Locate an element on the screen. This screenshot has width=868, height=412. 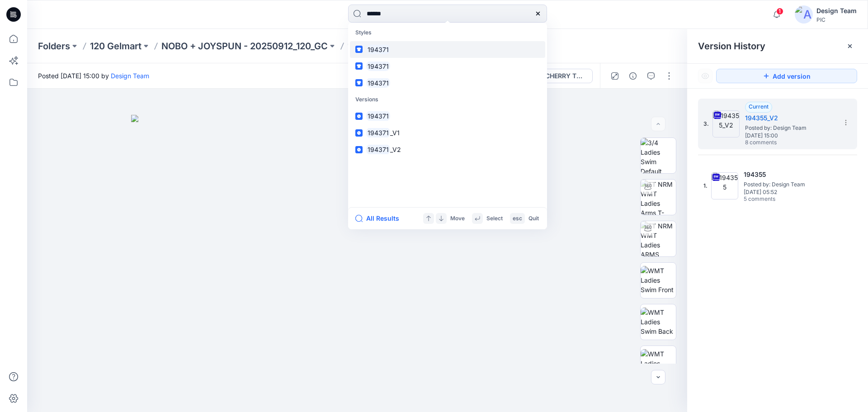
img: 194355_V2 is located at coordinates (726, 124).